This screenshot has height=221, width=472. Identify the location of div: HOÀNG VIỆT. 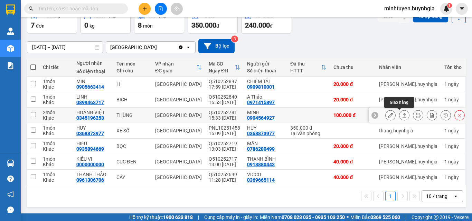
(93, 113).